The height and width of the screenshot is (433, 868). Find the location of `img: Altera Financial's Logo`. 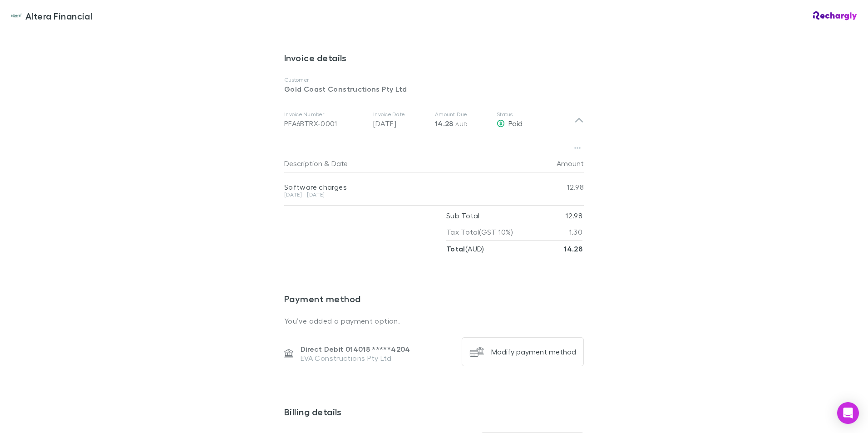

img: Altera Financial's Logo is located at coordinates (16, 16).